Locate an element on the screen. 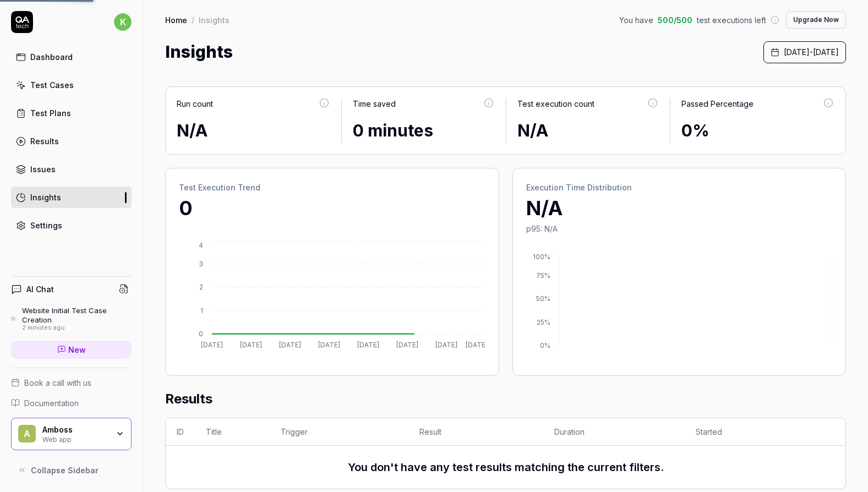 Image resolution: width=868 pixels, height=492 pixels. h1: Insights is located at coordinates (199, 52).